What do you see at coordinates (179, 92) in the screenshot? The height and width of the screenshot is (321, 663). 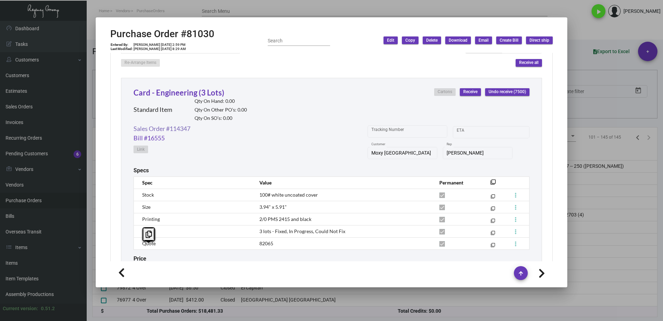 I see `a: Card - Engineering (3 Lots)` at bounding box center [179, 92].